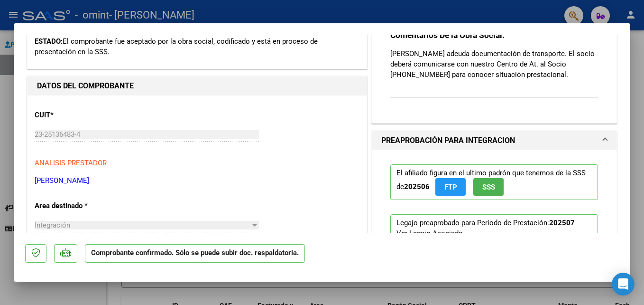 Image resolution: width=644 pixels, height=305 pixels. What do you see at coordinates (195, 253) in the screenshot?
I see `p: Comprobante confirmado. Sólo se puede subir doc. respaldatoria.` at bounding box center [195, 253].